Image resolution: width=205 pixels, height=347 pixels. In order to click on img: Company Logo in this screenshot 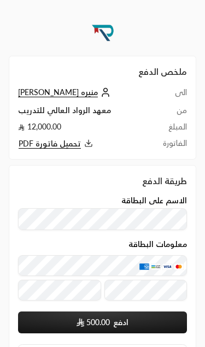, I will do `click(103, 32)`.